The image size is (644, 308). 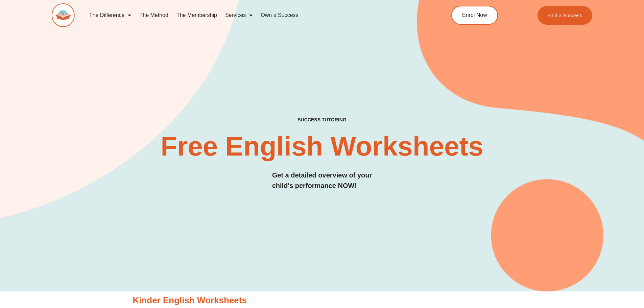 What do you see at coordinates (322, 146) in the screenshot?
I see `h2: Free English Worksheets​` at bounding box center [322, 146].